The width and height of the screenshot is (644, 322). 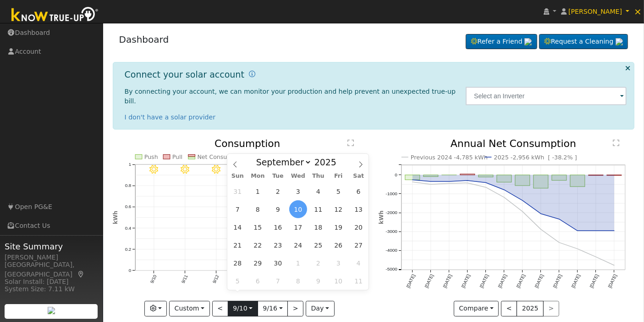 I want to click on input: Year, so click(x=328, y=161).